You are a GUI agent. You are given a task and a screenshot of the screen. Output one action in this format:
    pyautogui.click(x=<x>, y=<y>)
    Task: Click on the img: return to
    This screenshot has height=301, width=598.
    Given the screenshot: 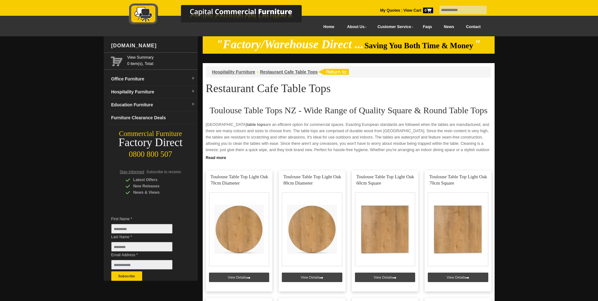 What is the action you would take?
    pyautogui.click(x=333, y=72)
    